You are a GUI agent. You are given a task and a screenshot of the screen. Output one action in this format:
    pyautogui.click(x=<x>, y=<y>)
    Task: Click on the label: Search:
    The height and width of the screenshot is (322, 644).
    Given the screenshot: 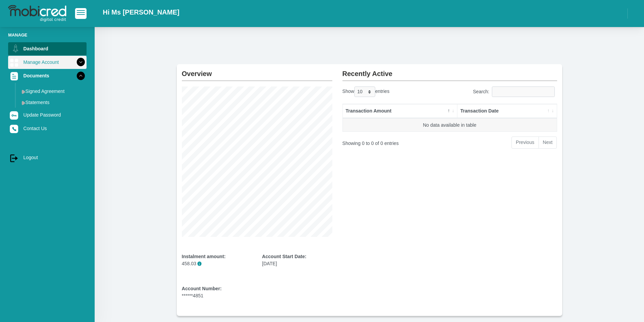 What is the action you would take?
    pyautogui.click(x=514, y=92)
    